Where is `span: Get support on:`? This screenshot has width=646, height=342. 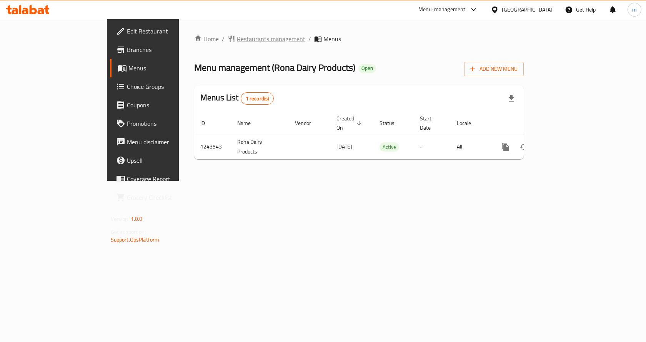 span: Get support on: is located at coordinates (128, 232).